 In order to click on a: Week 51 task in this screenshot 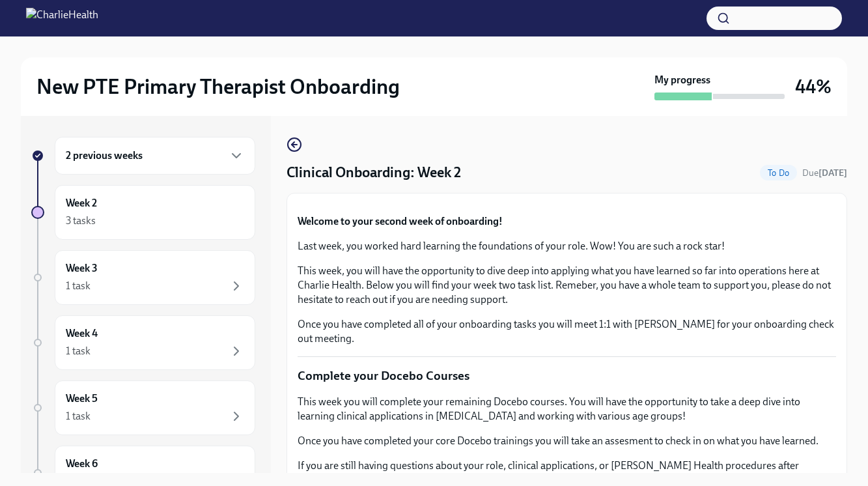, I will do `click(143, 408)`.